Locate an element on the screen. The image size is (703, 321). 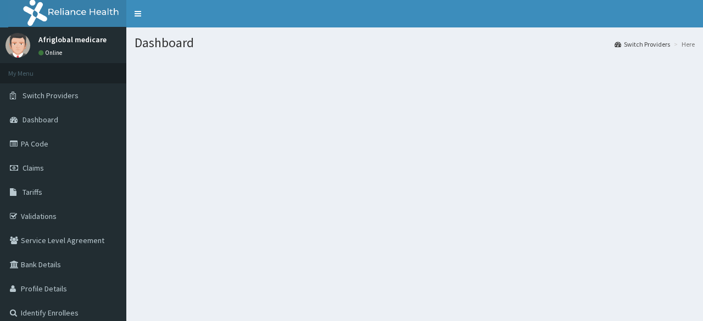
span: Tariffs is located at coordinates (32, 192).